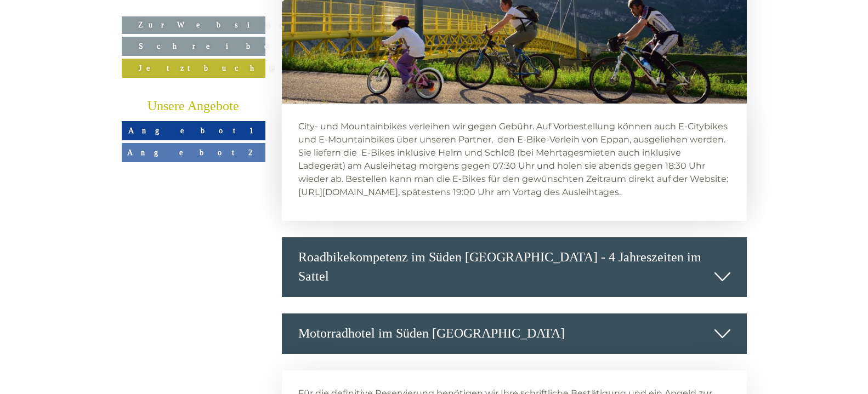 The width and height of the screenshot is (868, 394). What do you see at coordinates (194, 107) in the screenshot?
I see `div: Unsere Angebote` at bounding box center [194, 107].